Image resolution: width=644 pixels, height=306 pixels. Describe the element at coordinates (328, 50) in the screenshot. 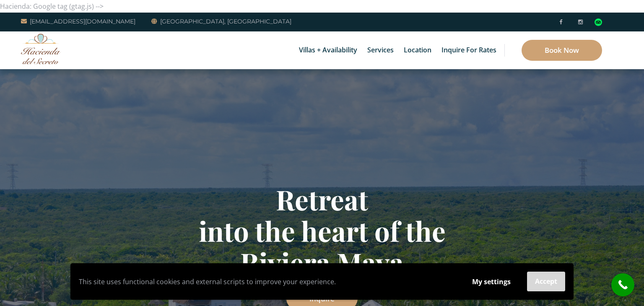

I see `a: Villas + Availability` at that location.